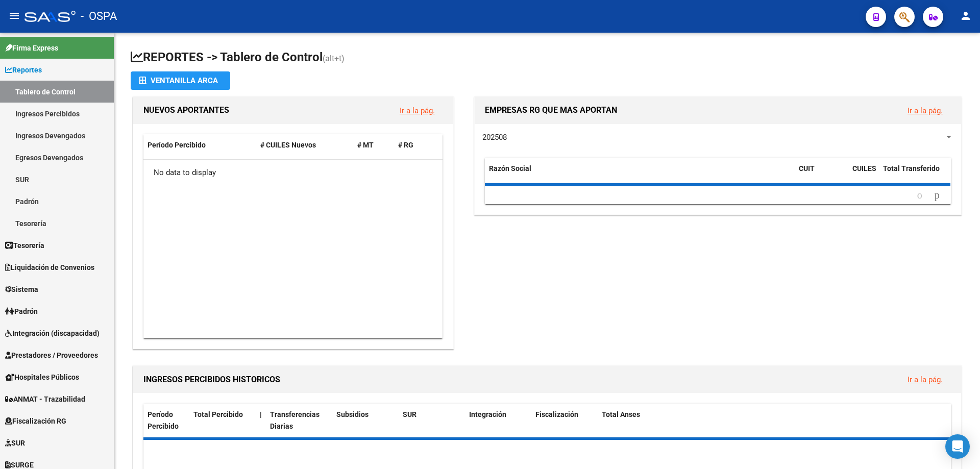 This screenshot has height=469, width=980. I want to click on span: Hospitales Públicos, so click(41, 377).